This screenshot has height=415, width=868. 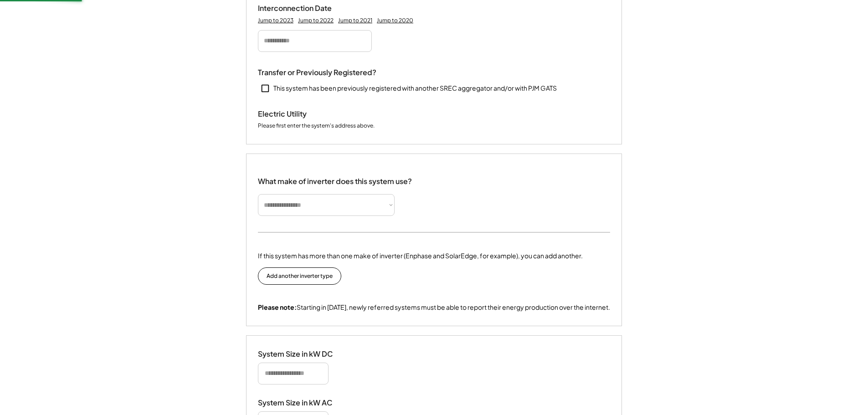 I want to click on div: System Size in kW AC, so click(x=304, y=403).